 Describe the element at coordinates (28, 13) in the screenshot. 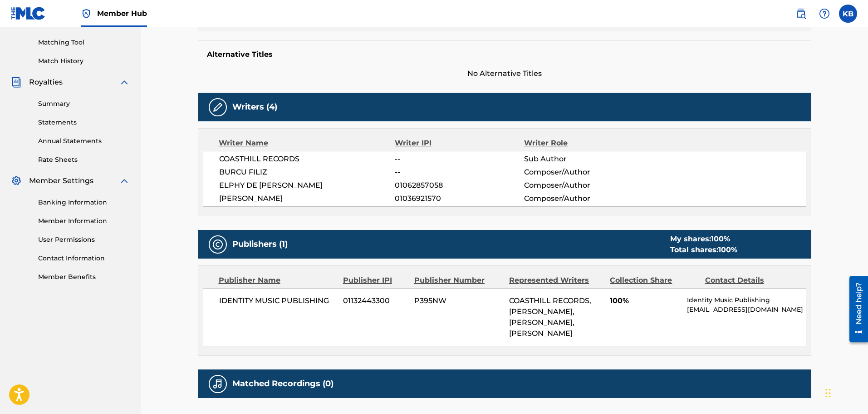

I see `img: MLC Logo` at that location.